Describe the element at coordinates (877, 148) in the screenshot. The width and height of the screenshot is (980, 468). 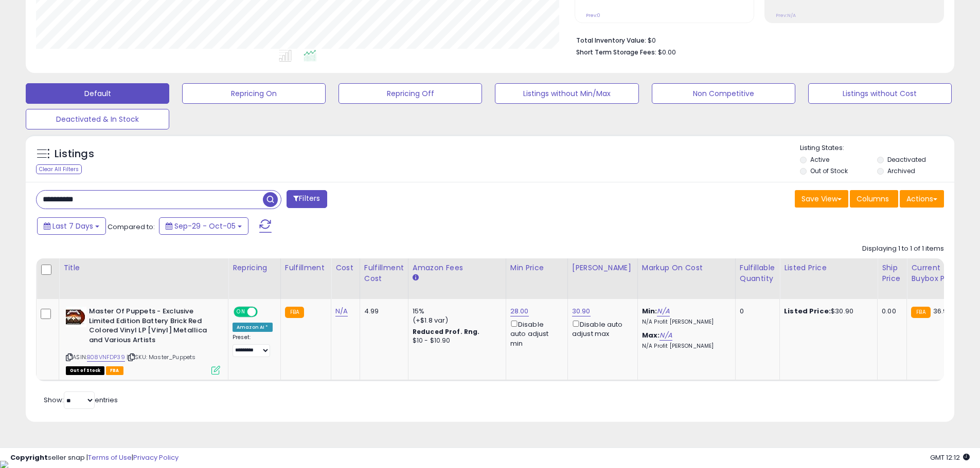
I see `p: Listing States:` at that location.